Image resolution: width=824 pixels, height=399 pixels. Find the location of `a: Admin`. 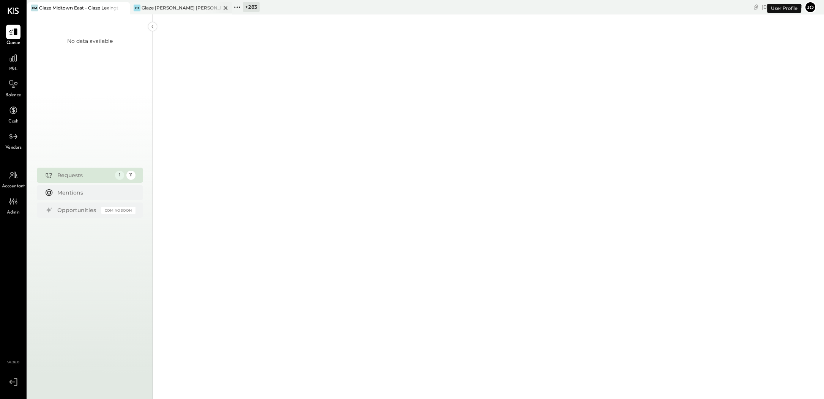

a: Admin is located at coordinates (13, 205).